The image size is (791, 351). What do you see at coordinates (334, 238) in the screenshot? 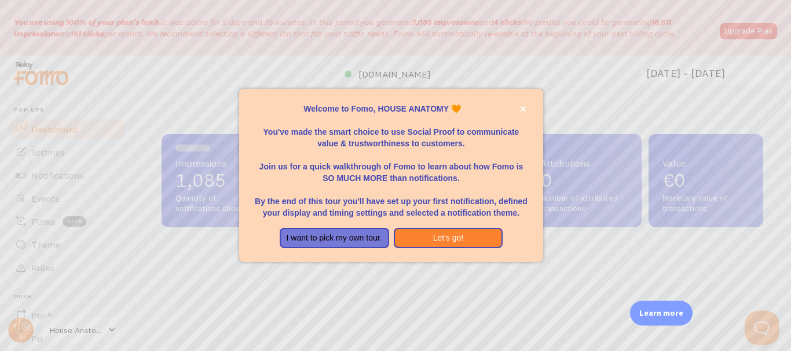
I see `button: I want to pick my own tour.` at bounding box center [334, 238].